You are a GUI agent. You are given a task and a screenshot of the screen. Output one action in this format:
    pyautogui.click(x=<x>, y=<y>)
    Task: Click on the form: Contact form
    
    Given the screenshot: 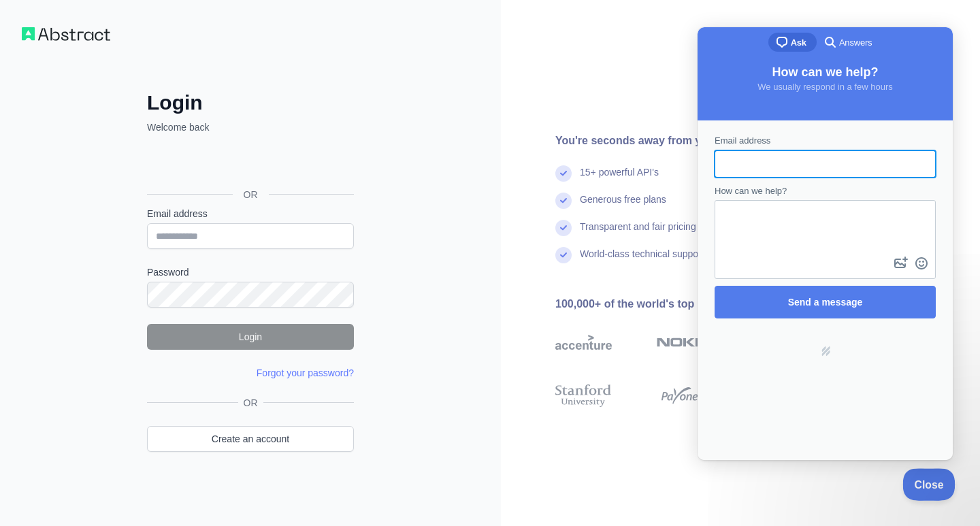 What is the action you would take?
    pyautogui.click(x=127, y=199)
    